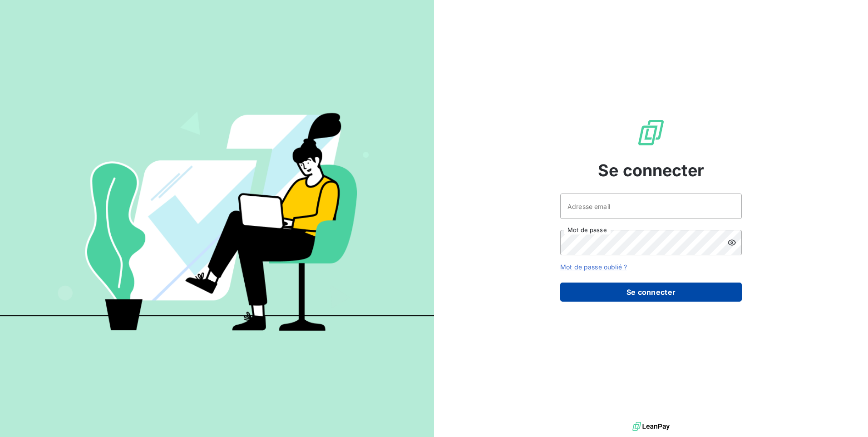  Describe the element at coordinates (651, 427) in the screenshot. I see `img: logo` at that location.